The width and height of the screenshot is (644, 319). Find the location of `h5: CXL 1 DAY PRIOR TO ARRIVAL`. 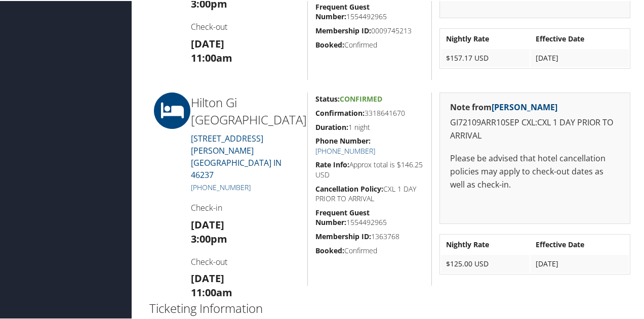

h5: CXL 1 DAY PRIOR TO ARRIVAL is located at coordinates (370, 193).